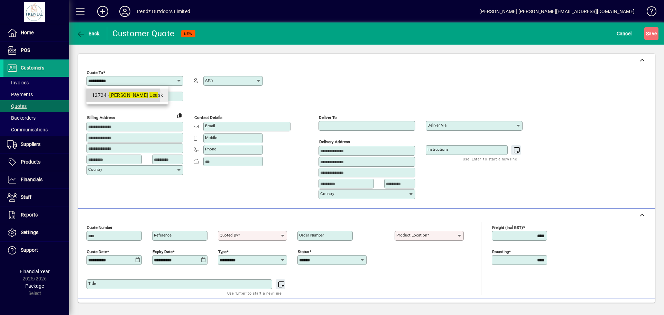 The width and height of the screenshot is (664, 315). What do you see at coordinates (100, 227) in the screenshot?
I see `mat-label: Quote number` at bounding box center [100, 227].